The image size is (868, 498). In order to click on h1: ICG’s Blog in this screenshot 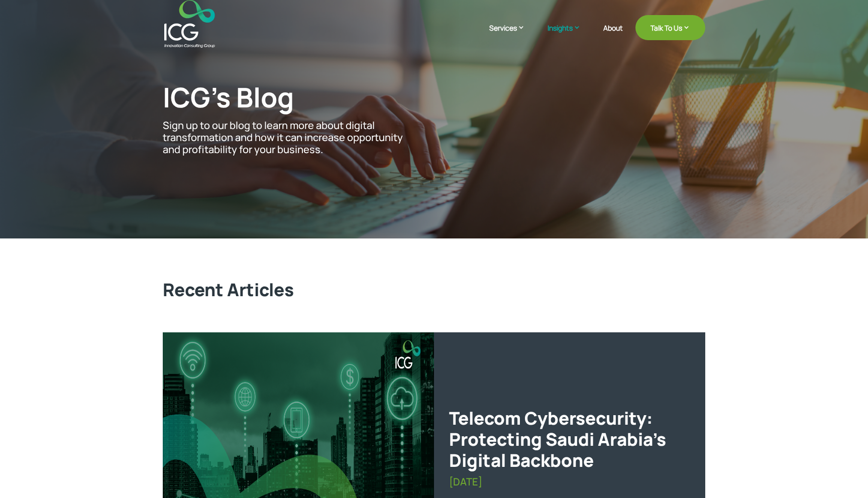, I will do `click(291, 99)`.